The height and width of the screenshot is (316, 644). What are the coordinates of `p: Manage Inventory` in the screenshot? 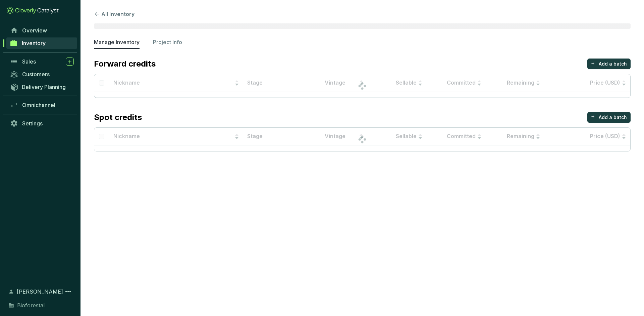 It's located at (116, 42).